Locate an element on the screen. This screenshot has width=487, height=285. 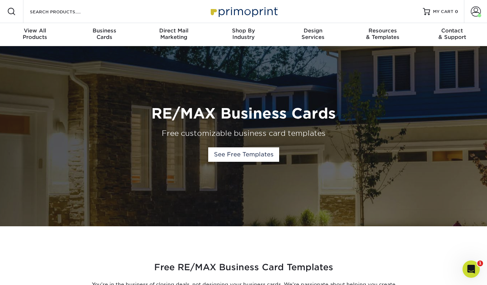
input: SEARCH PRODUCTS..... is located at coordinates (64, 12).